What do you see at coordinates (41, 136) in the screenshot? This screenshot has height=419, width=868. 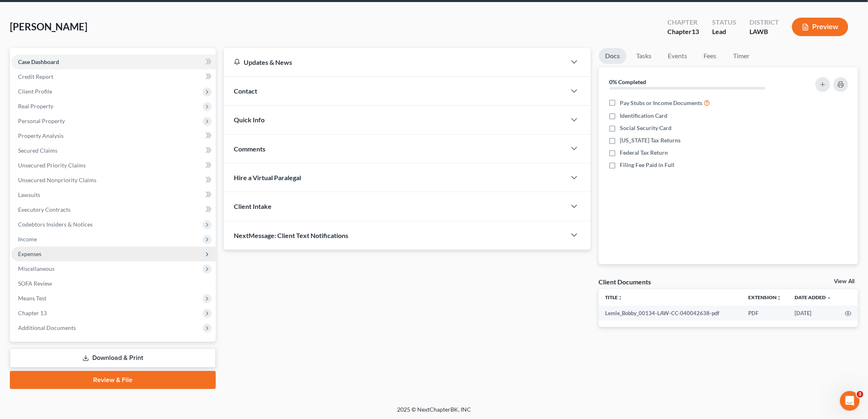 I see `span: Property Analysis` at bounding box center [41, 136].